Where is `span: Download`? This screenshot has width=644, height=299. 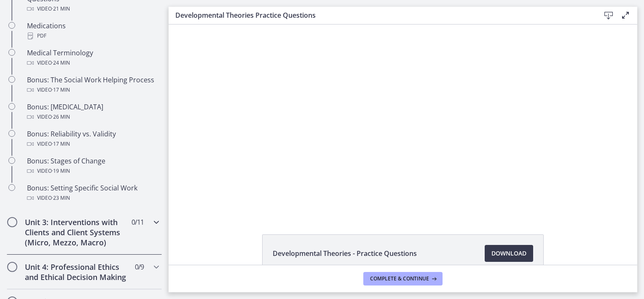
span: Download is located at coordinates (509, 254).